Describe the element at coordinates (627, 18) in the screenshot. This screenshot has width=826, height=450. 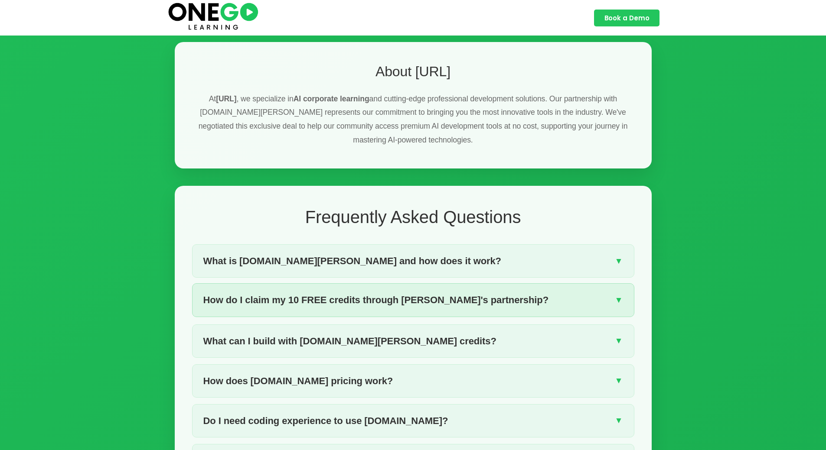
I see `span: Book a Demo` at that location.